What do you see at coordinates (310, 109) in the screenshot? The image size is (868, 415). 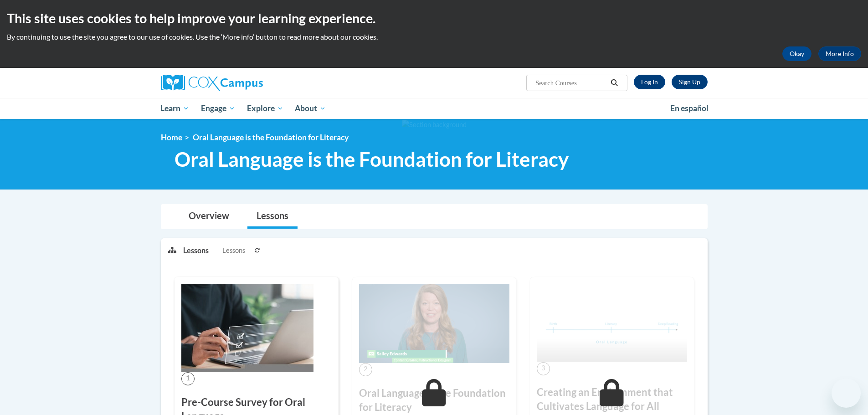 I see `a: About` at bounding box center [310, 109].